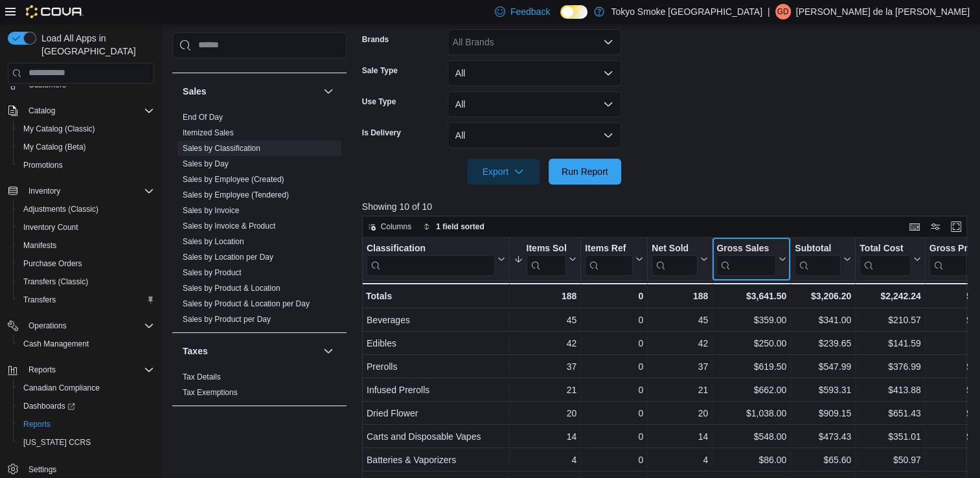 The height and width of the screenshot is (478, 980). What do you see at coordinates (61, 388) in the screenshot?
I see `a: Canadian Compliance` at bounding box center [61, 388].